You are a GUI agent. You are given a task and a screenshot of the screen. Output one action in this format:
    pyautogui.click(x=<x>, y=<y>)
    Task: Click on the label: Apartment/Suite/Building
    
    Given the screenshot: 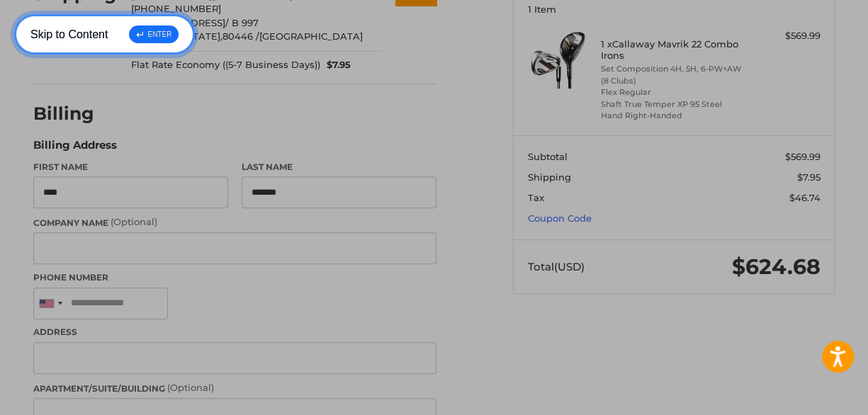 What is the action you would take?
    pyautogui.click(x=234, y=388)
    